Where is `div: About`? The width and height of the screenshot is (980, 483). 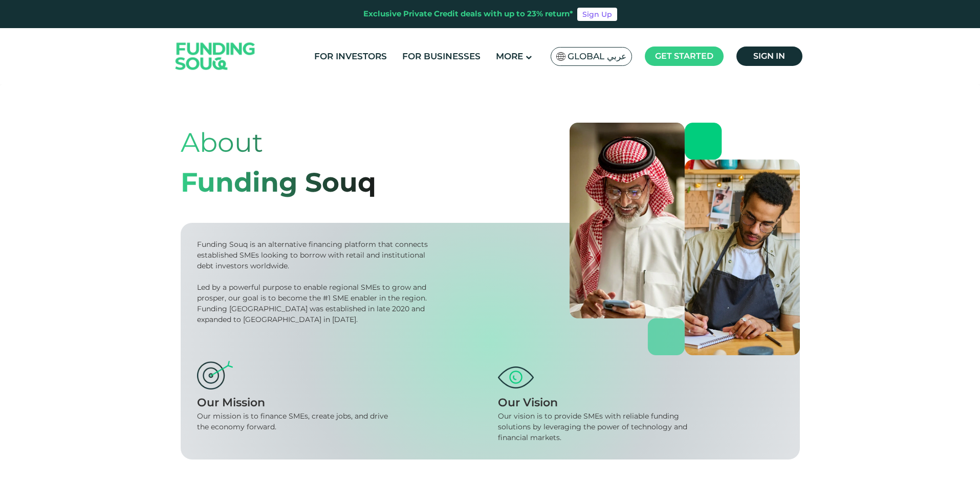 div: About is located at coordinates (278, 143).